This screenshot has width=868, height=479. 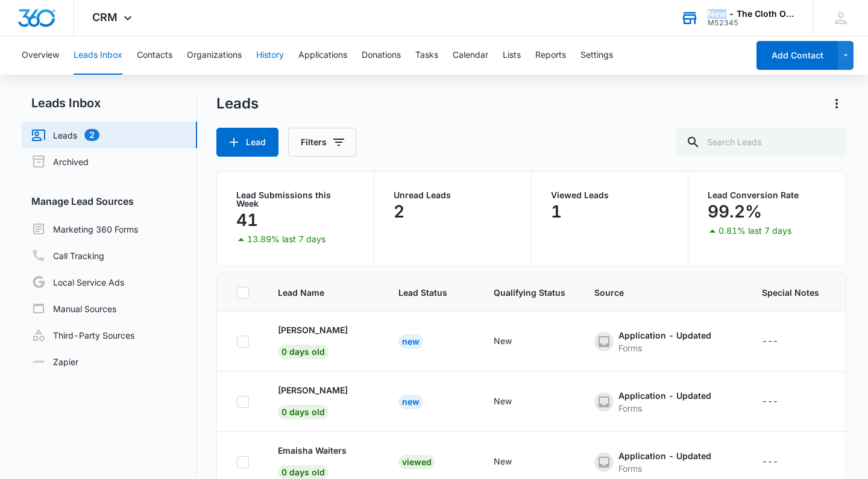 What do you see at coordinates (427, 55) in the screenshot?
I see `button: Tasks` at bounding box center [427, 55].